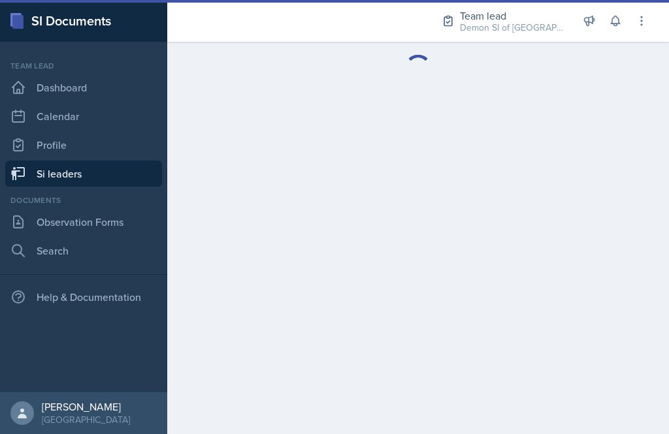  I want to click on a: Profile, so click(84, 145).